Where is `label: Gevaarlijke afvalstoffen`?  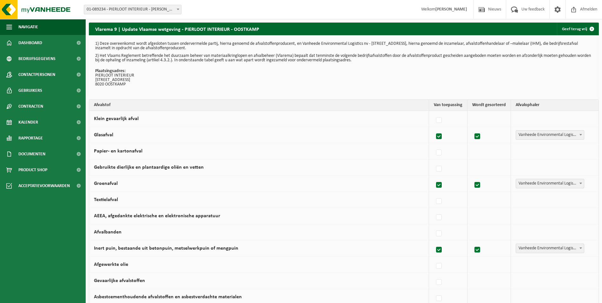 label: Gevaarlijke afvalstoffen is located at coordinates (119, 280).